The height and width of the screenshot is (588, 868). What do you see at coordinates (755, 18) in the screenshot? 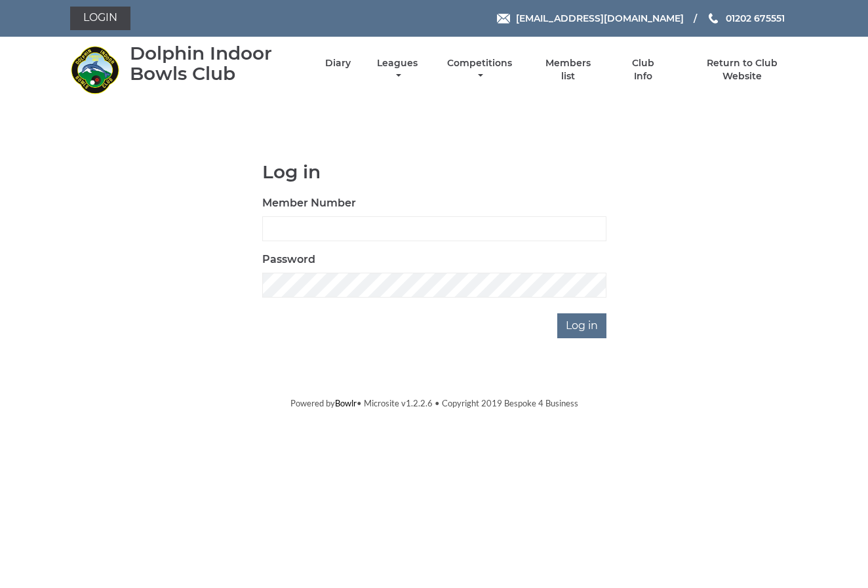
I see `span: 01202 675551` at bounding box center [755, 18].